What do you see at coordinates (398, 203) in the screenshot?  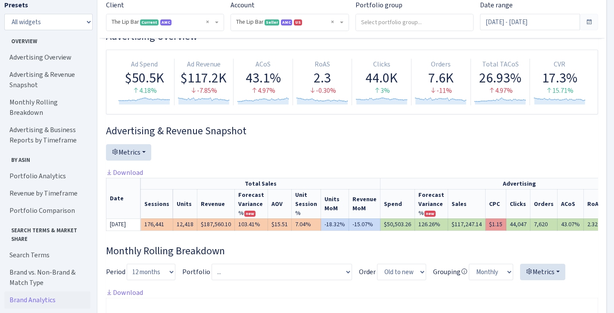 I see `th: Spend` at bounding box center [398, 203].